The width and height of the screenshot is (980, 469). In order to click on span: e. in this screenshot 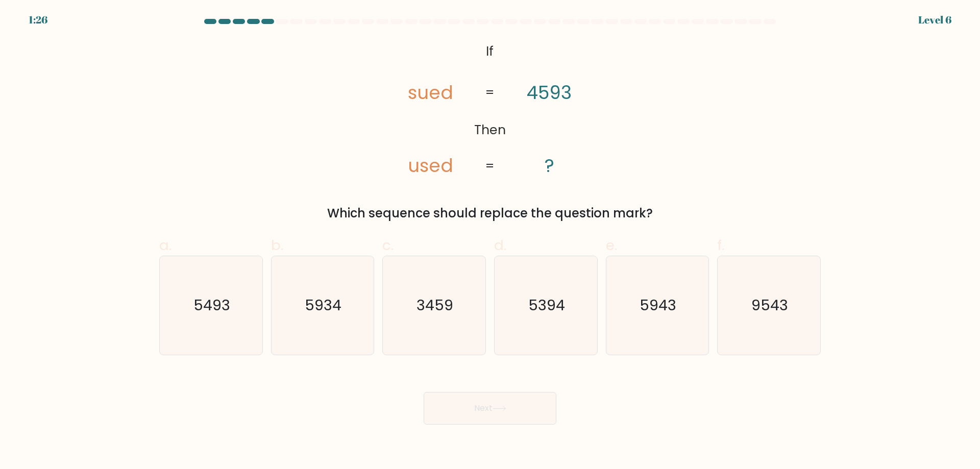, I will do `click(611, 245)`.